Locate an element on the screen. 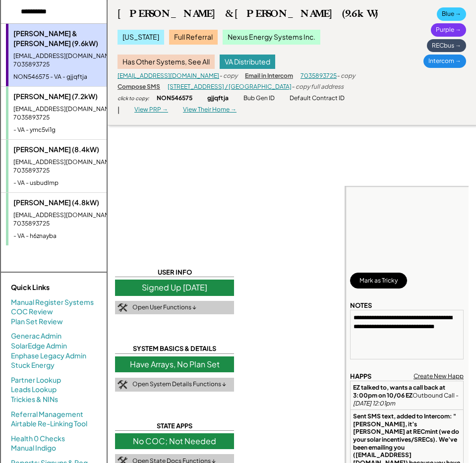  div: STATE APPS is located at coordinates (175, 426).